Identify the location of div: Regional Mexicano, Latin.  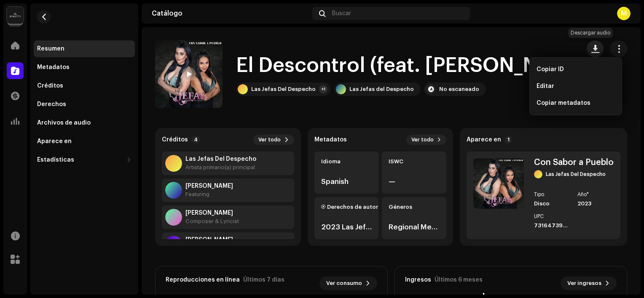
(413, 227).